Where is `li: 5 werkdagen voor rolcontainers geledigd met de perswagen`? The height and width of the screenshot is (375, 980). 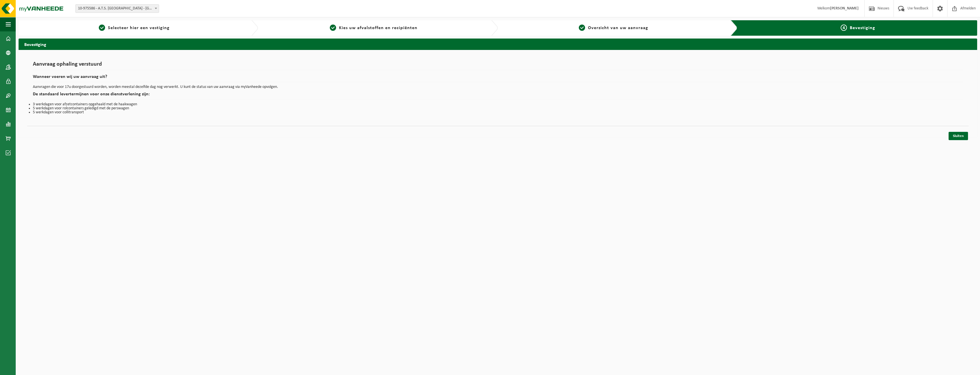 li: 5 werkdagen voor rolcontainers geledigd met de perswagen is located at coordinates (497, 108).